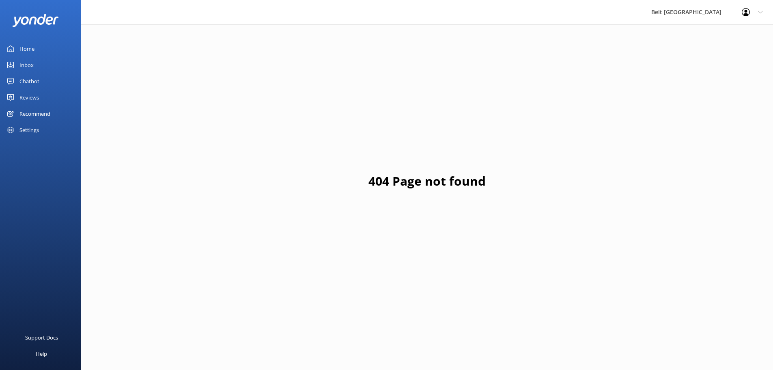 This screenshot has width=773, height=370. I want to click on div: Support Docs, so click(41, 337).